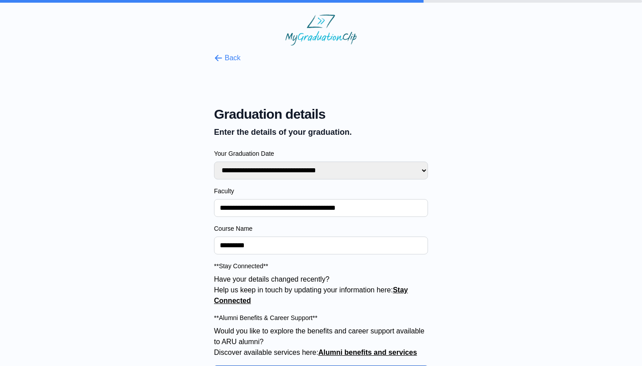 The width and height of the screenshot is (642, 366). What do you see at coordinates (311, 295) in the screenshot?
I see `a: Stay Connected` at bounding box center [311, 295].